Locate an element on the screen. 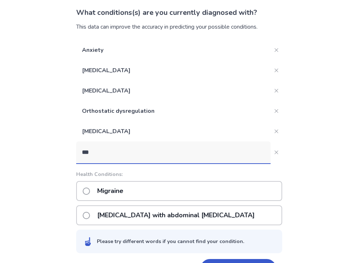 The height and width of the screenshot is (263, 358). div: Please try different words if you cannot find your condition. is located at coordinates (171, 241).